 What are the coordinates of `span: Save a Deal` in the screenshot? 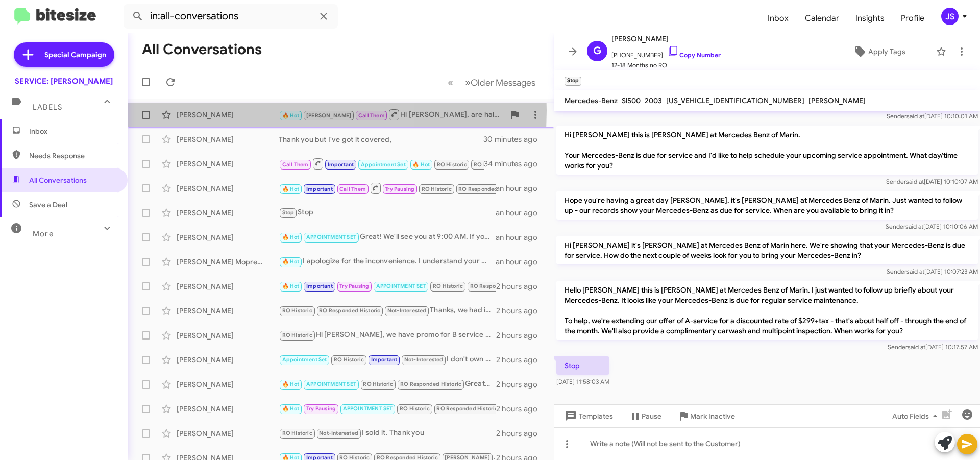 It's located at (48, 205).